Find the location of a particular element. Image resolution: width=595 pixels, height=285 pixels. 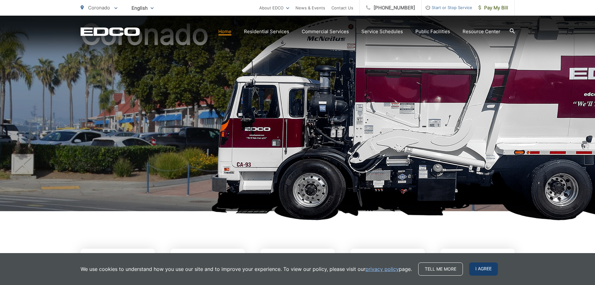

a: About EDCO is located at coordinates (274, 8).